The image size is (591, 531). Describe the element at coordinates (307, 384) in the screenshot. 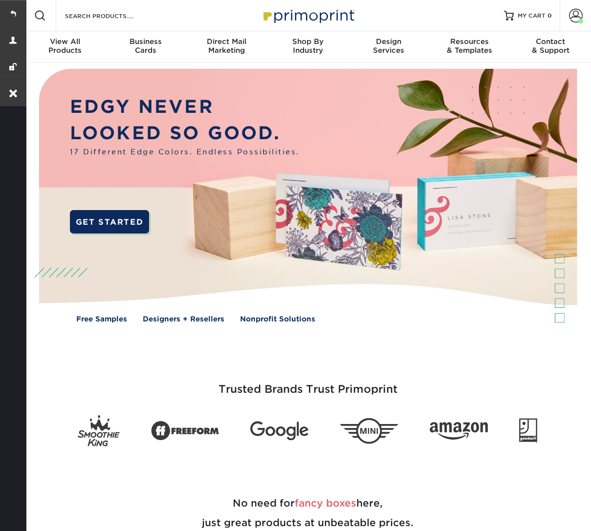

I see `h3: Trusted Brands Trust Primoprint` at that location.